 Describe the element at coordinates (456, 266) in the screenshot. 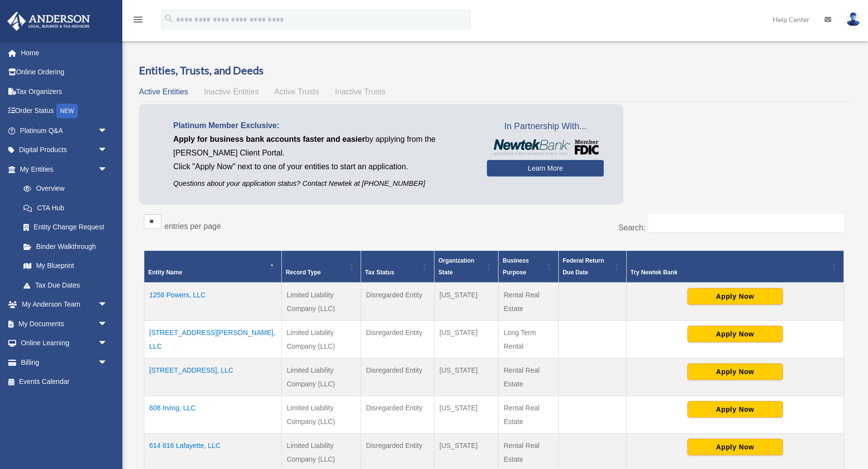

I see `span: Organization State` at that location.